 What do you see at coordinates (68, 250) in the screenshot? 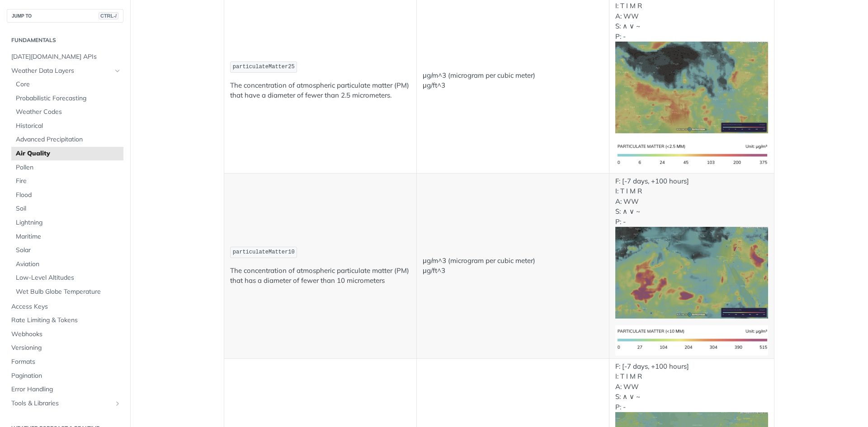
I see `a: Solar` at bounding box center [68, 250].